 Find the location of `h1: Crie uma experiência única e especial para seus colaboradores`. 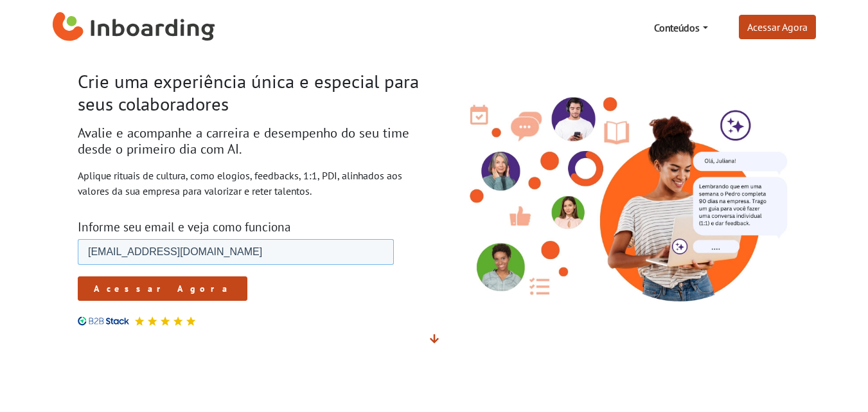

h1: Crie uma experiência única e especial para seus colaboradores is located at coordinates (251, 92).